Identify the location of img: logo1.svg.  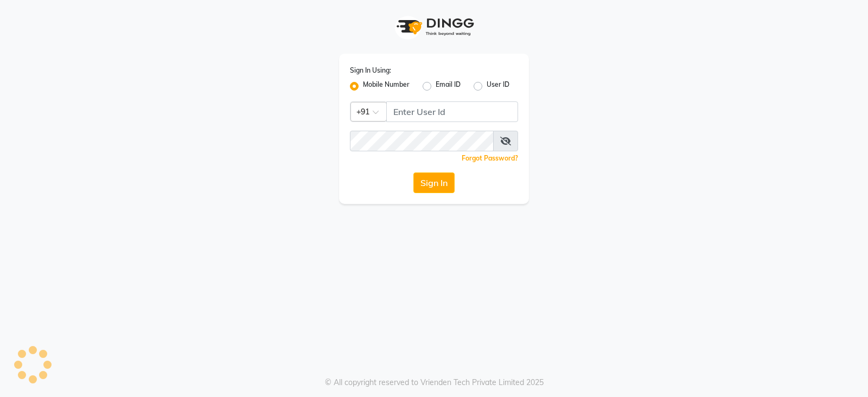
(434, 26).